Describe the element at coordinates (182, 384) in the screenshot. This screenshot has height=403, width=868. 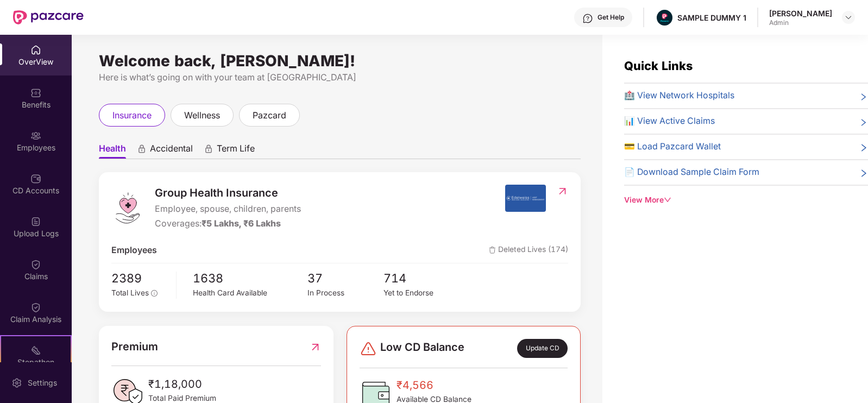
I see `span: ₹1,18,000` at that location.